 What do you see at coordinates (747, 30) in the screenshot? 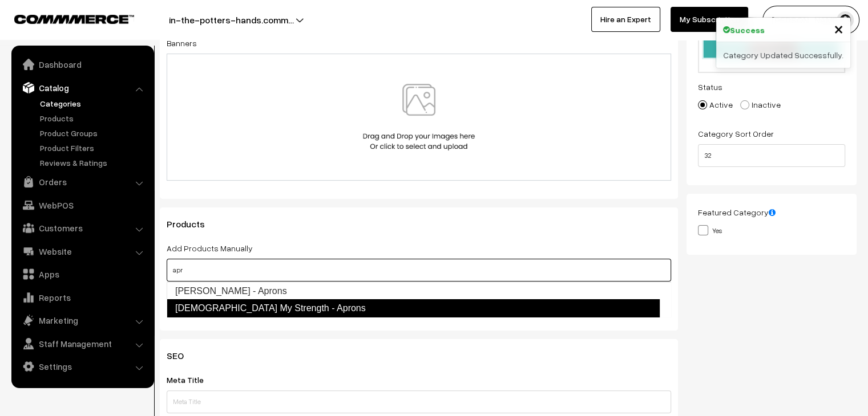
I see `strong: Success` at bounding box center [747, 30].